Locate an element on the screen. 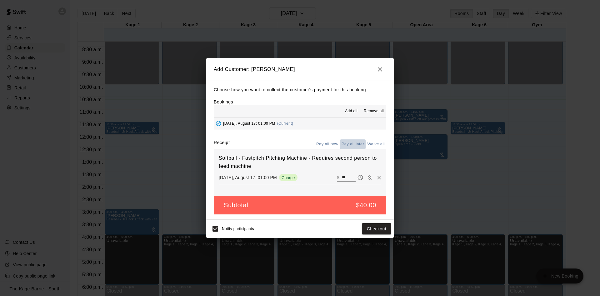 This screenshot has height=296, width=600. button: Added - Collect Payment is located at coordinates (218, 123).